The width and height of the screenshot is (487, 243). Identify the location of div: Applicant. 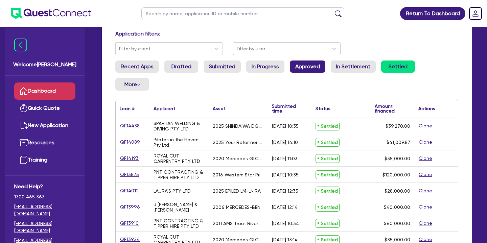
(164, 109).